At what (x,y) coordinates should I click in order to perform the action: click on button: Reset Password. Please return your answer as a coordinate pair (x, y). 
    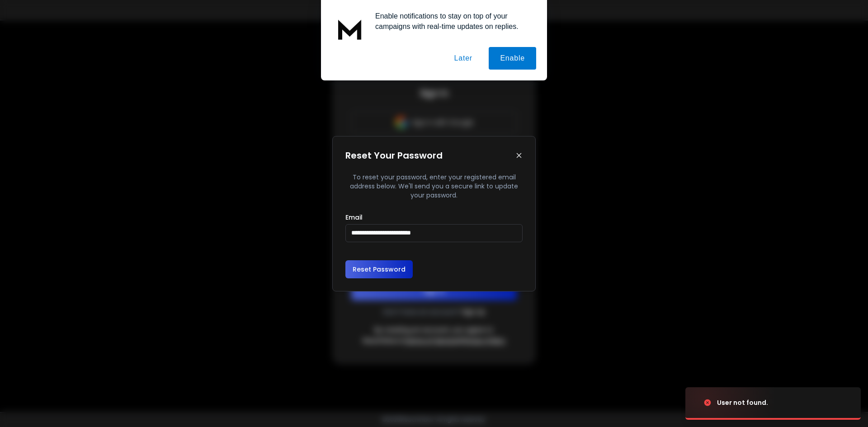
    Looking at the image, I should click on (379, 269).